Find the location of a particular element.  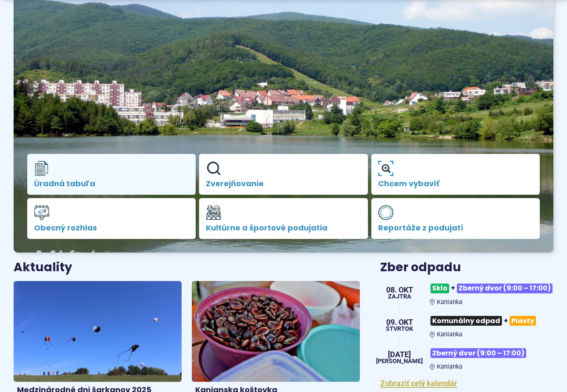

span: 08. okt is located at coordinates (399, 290).